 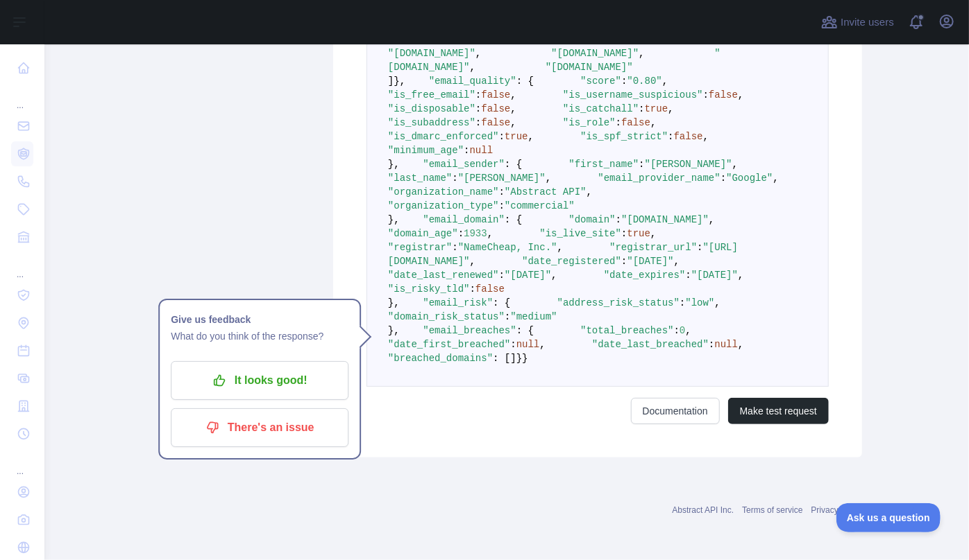 I want to click on span: "email_quality", so click(x=473, y=81).